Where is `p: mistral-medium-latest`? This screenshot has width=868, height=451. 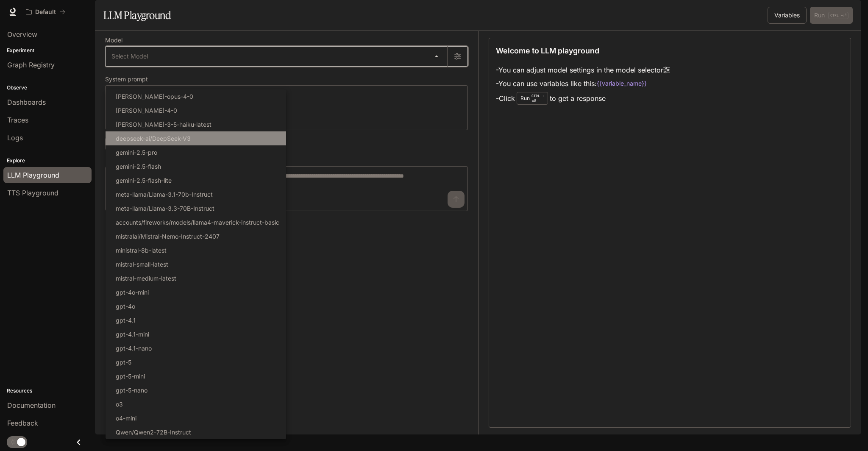 p: mistral-medium-latest is located at coordinates (145, 278).